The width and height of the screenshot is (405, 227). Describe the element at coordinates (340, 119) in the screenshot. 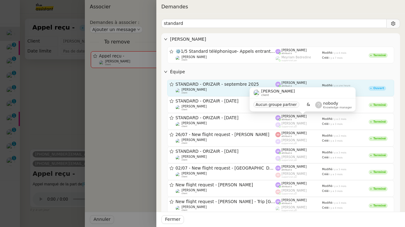

I see `span: il y a 2 mois` at that location.